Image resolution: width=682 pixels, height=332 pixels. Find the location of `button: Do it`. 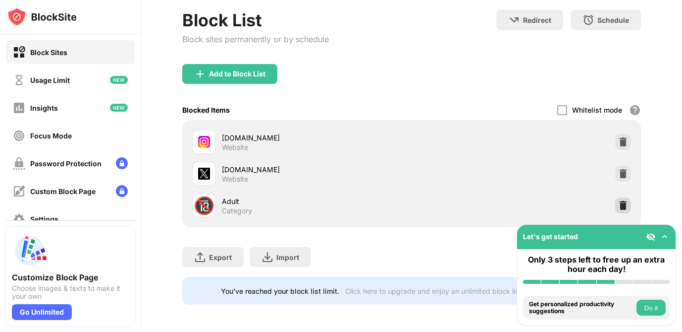

button: Do it is located at coordinates (651, 307).